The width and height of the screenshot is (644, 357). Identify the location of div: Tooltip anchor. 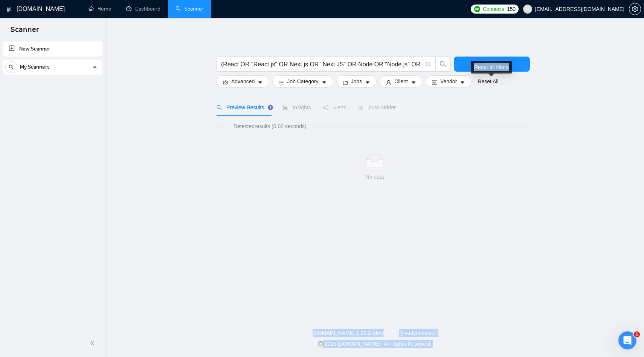
(270, 107).